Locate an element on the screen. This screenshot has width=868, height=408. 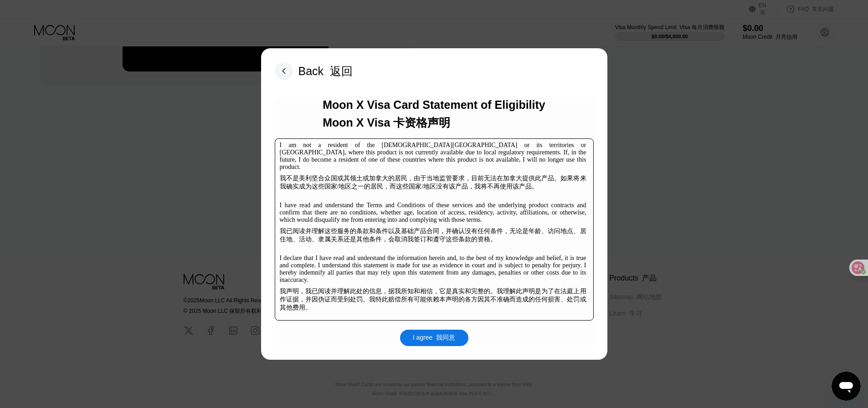
div: Back is located at coordinates (326, 71).